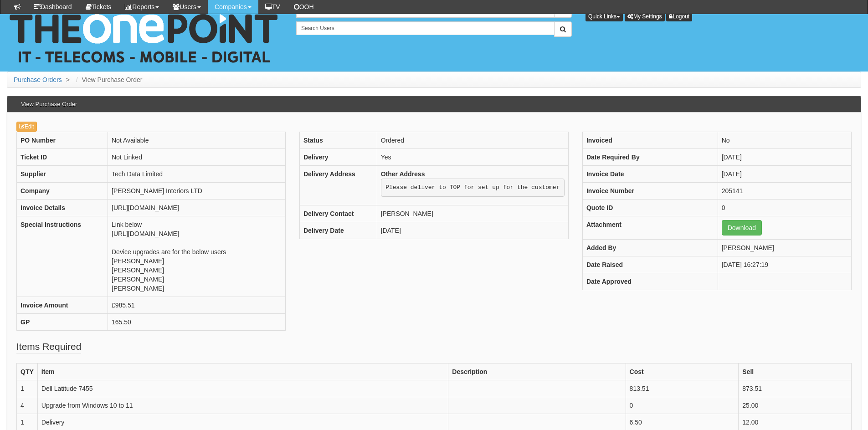 The image size is (868, 430). I want to click on button: Quick Links, so click(604, 16).